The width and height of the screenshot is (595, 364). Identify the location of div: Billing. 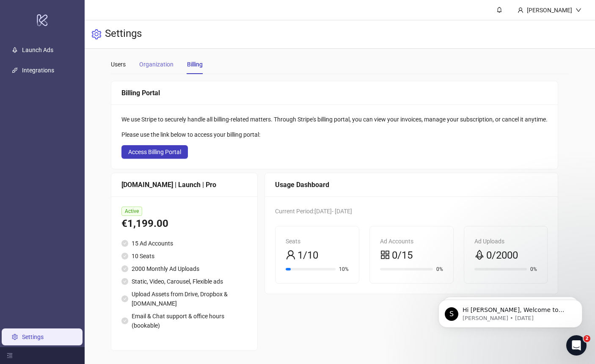
(194, 64).